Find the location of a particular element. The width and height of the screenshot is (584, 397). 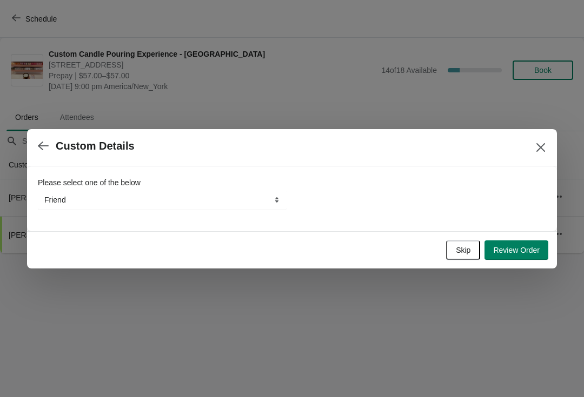

span: Skip is located at coordinates (463, 250).